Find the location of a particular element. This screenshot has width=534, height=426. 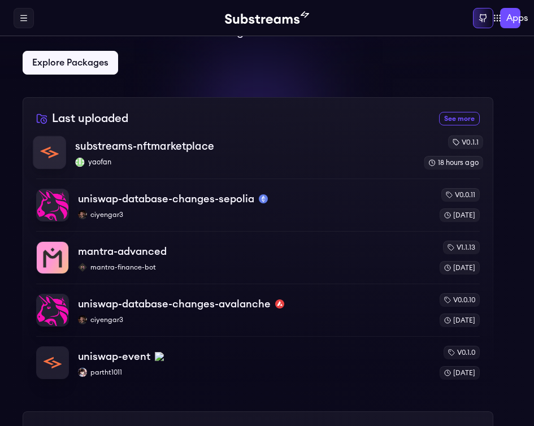

img: partht1011 is located at coordinates (83, 373).